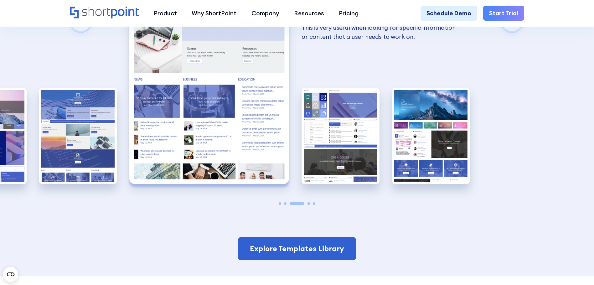 The width and height of the screenshot is (594, 285). What do you see at coordinates (537, 248) in the screenshot?
I see `div: Chat Widget` at bounding box center [537, 248].